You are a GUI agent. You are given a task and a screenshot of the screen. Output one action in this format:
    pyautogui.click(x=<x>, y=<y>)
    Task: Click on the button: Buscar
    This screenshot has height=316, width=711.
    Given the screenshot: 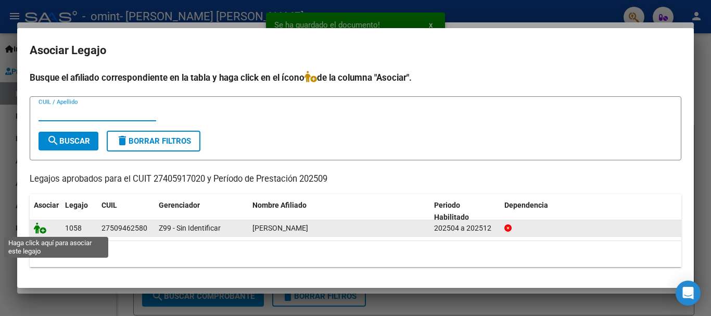 What is the action you would take?
    pyautogui.click(x=68, y=141)
    